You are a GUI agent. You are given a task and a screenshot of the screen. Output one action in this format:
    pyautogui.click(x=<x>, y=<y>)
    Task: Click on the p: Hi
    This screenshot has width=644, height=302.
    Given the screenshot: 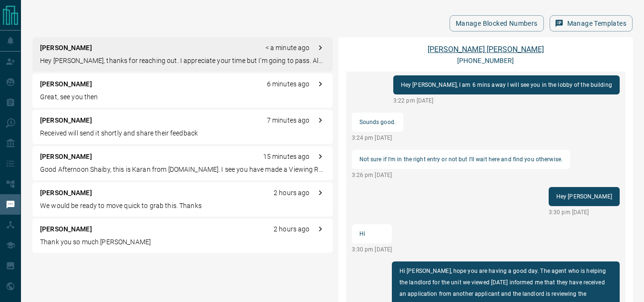 What is the action you would take?
    pyautogui.click(x=372, y=234)
    